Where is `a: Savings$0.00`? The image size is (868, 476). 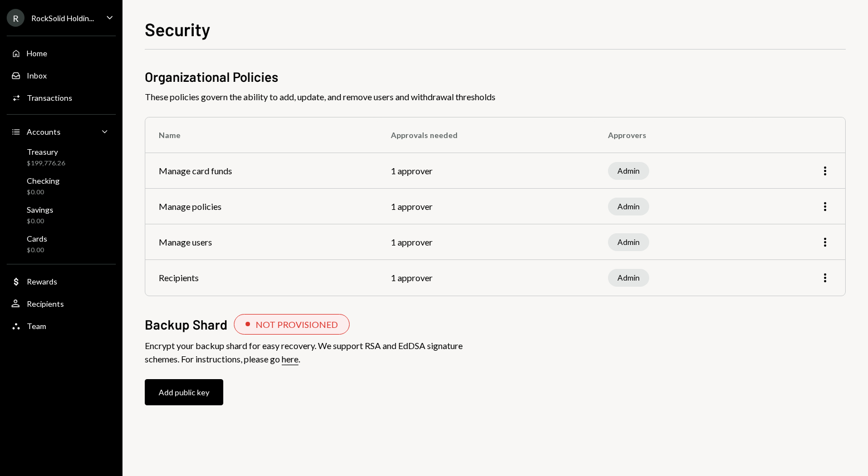
a: Savings$0.00 is located at coordinates (61, 215).